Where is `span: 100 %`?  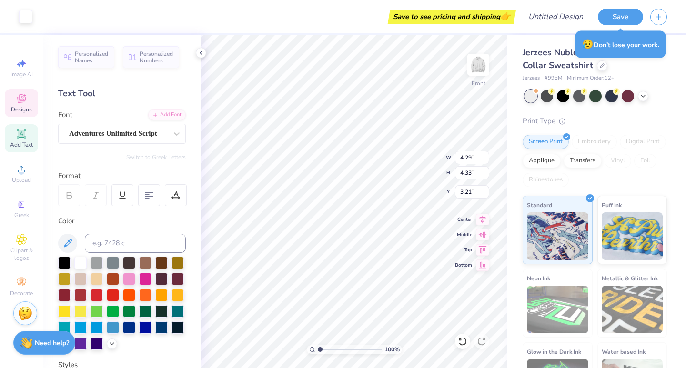 span: 100 % is located at coordinates (392, 350).